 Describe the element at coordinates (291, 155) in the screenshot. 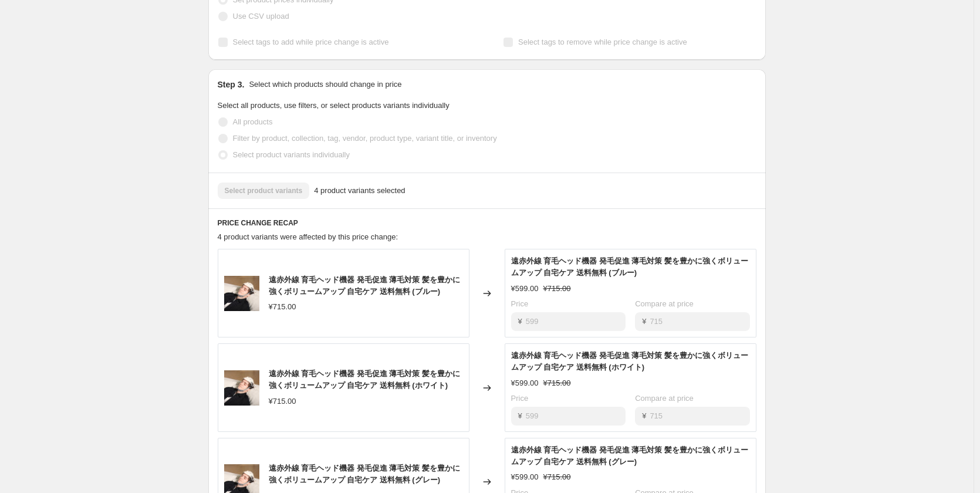

I see `span: Select product variants individually` at that location.